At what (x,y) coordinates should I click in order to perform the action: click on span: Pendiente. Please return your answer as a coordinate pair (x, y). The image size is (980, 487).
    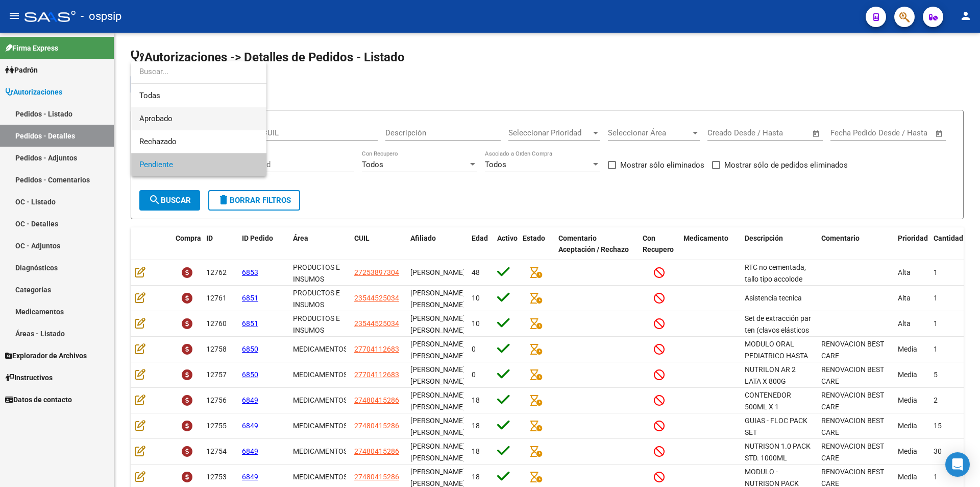
    Looking at the image, I should click on (156, 164).